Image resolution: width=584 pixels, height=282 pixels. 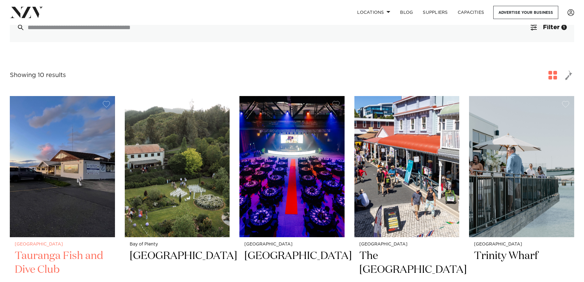 I want to click on a: Locations, so click(x=374, y=12).